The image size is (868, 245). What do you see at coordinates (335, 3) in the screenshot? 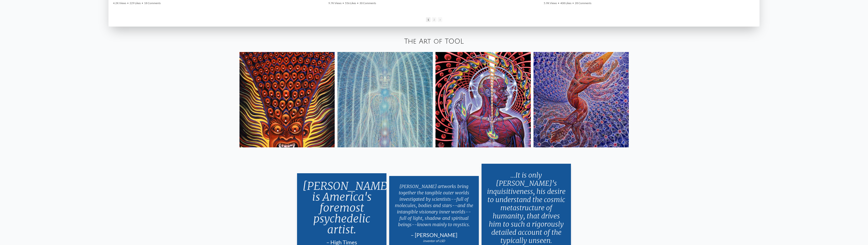
I see `span: 9.7K Views` at bounding box center [335, 3].